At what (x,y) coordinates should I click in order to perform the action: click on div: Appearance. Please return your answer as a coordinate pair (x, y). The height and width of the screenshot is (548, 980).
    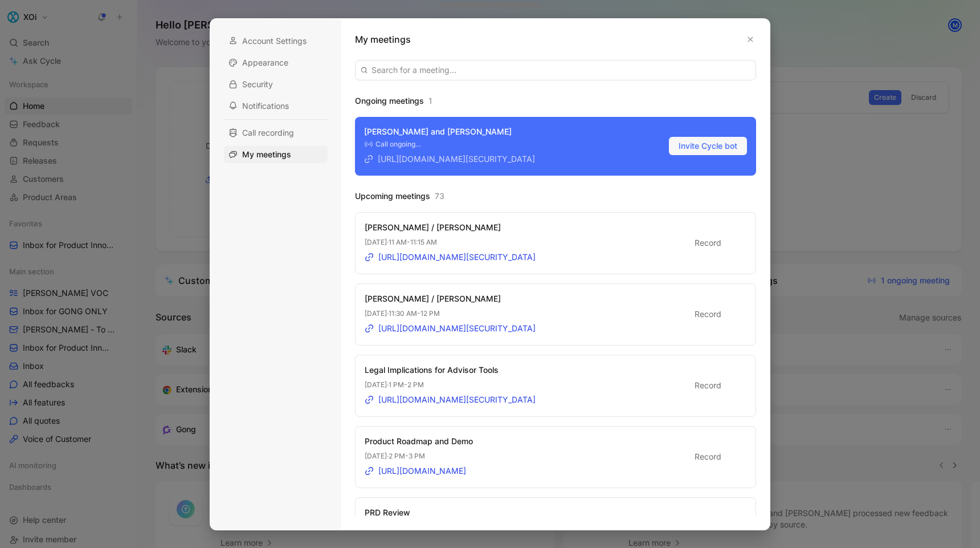
    Looking at the image, I should click on (276, 63).